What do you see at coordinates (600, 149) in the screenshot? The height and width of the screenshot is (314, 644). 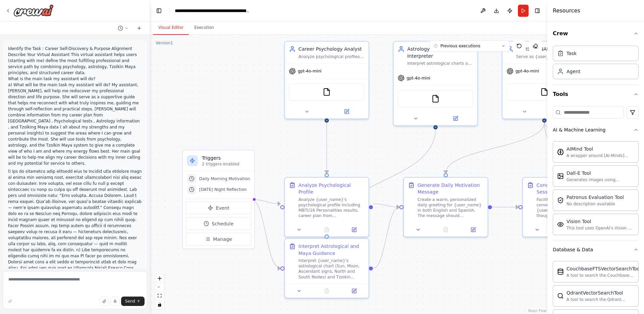 I see `div: AIMind Tool` at bounding box center [600, 149].